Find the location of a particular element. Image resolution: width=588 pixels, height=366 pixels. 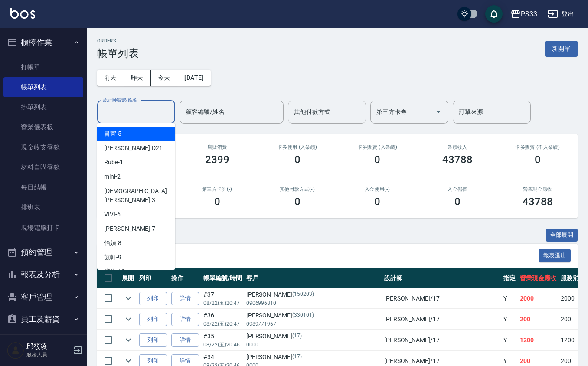

h3: 帳單列表 is located at coordinates (118, 53).